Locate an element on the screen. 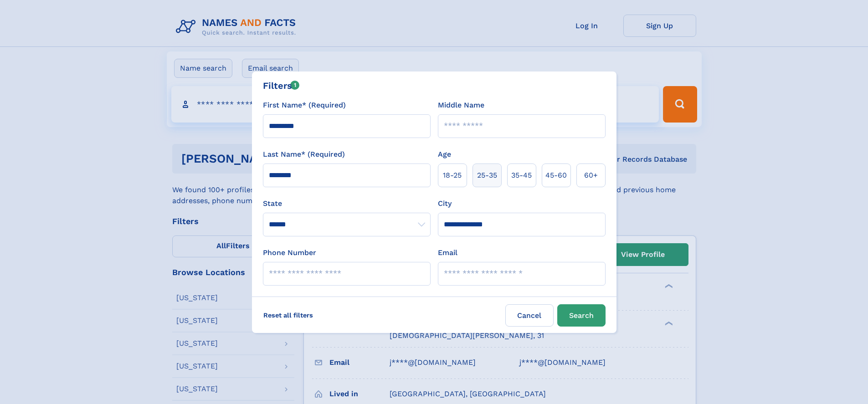  label: Reset all filters is located at coordinates (288, 315).